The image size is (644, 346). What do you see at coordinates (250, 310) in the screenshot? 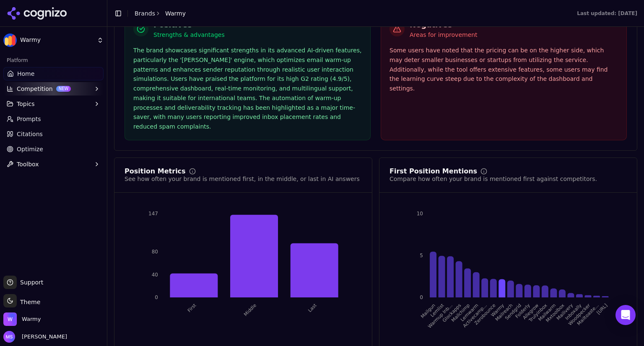
I see `tspan: Middle` at bounding box center [250, 310].